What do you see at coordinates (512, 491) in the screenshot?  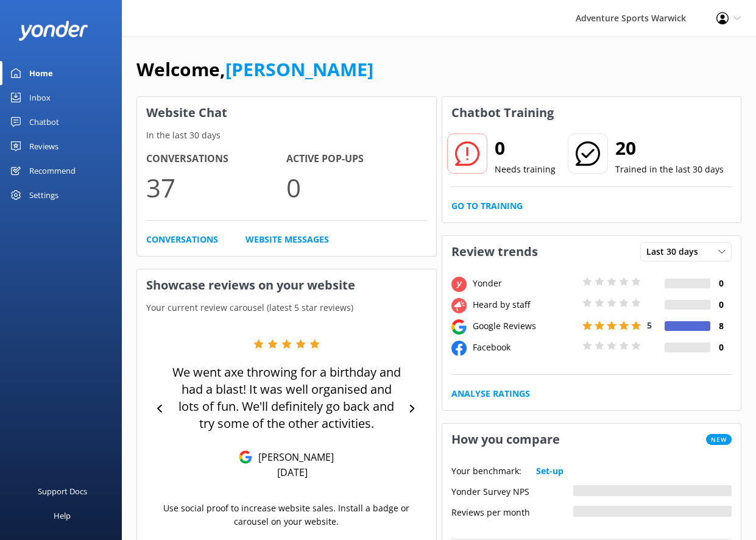 I see `div: Yonder Survey NPS` at bounding box center [512, 491].